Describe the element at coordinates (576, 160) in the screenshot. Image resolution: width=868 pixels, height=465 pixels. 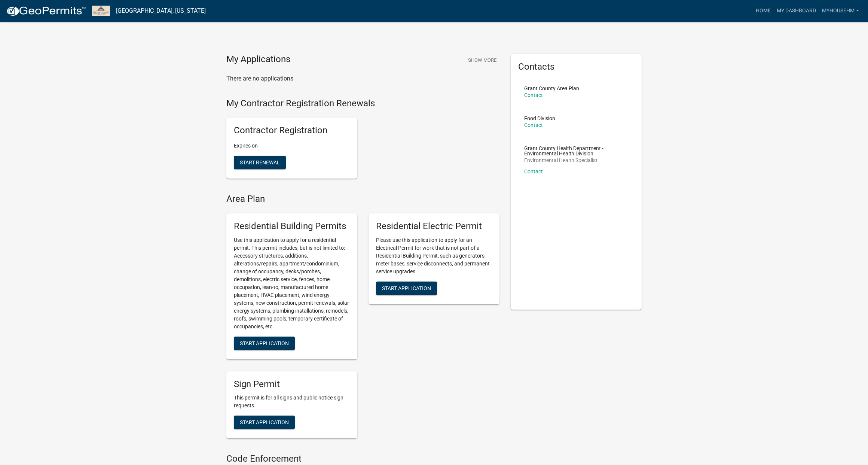
I see `p: Environmental Health Specialist` at that location.